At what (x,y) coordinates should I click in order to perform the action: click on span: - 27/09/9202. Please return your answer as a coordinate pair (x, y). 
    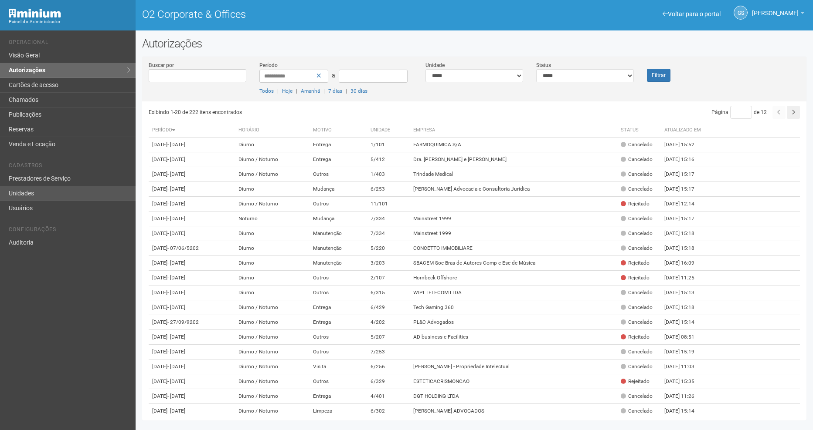
    Looking at the image, I should click on (183, 322).